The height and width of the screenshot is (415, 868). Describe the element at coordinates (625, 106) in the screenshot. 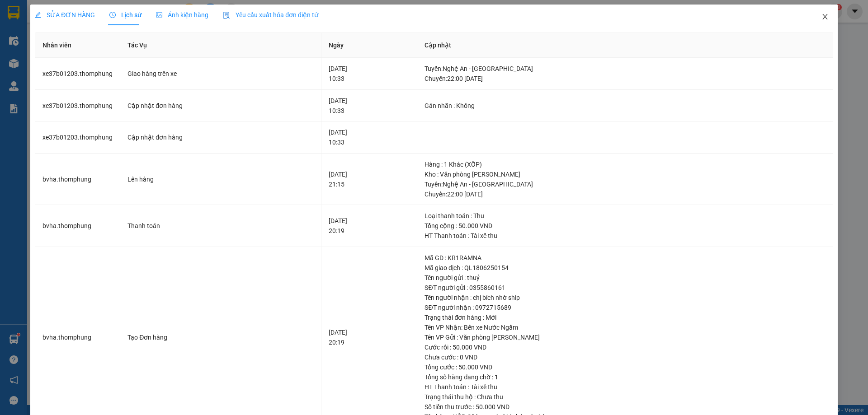

I see `div: Gán nhãn : Không` at that location.